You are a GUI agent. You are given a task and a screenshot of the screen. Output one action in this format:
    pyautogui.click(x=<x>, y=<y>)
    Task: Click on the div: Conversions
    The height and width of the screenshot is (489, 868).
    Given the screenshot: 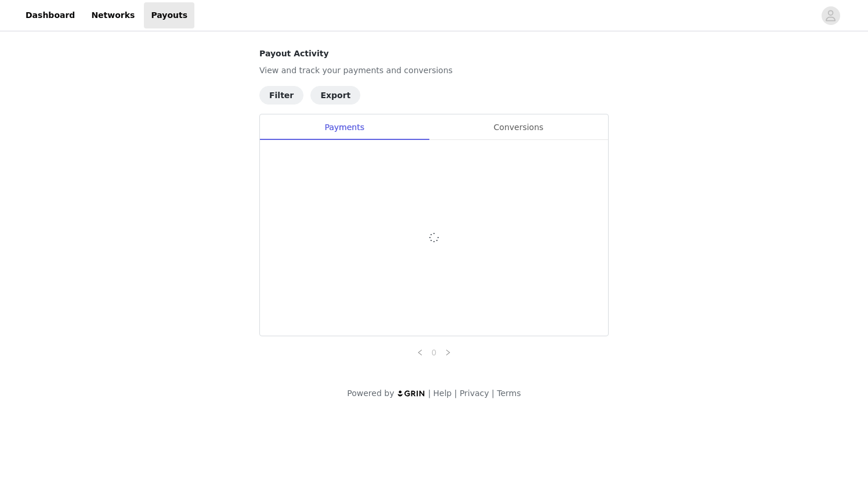 What is the action you would take?
    pyautogui.click(x=518, y=127)
    